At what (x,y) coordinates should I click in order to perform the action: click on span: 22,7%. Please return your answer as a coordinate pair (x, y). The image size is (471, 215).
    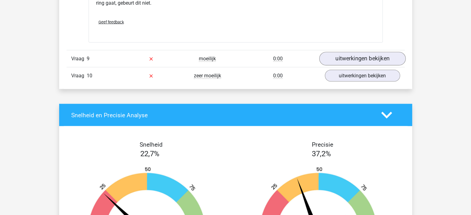
    Looking at the image, I should click on (150, 154).